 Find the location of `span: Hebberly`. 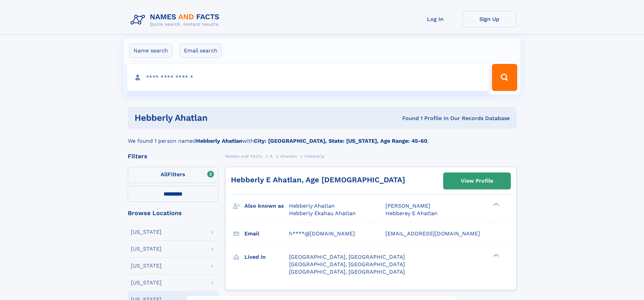

span: Hebberly is located at coordinates (315, 156).